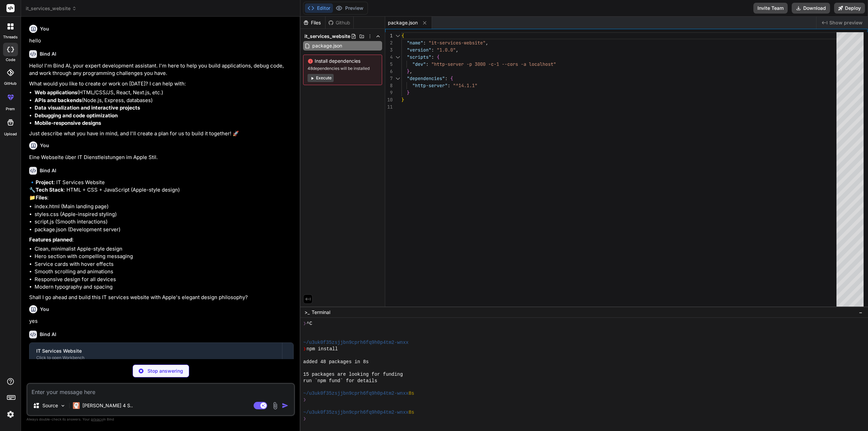 This screenshot has height=431, width=868. Describe the element at coordinates (45, 182) in the screenshot. I see `strong: Project` at that location.